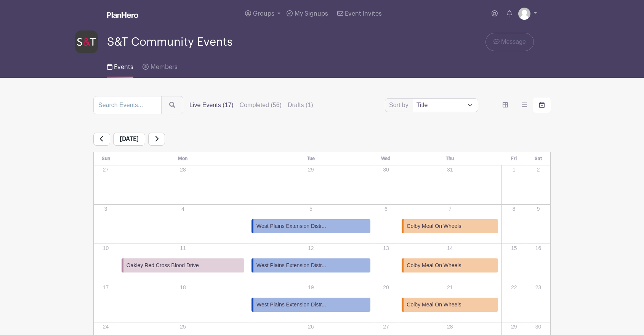  What do you see at coordinates (120, 66) in the screenshot?
I see `a: Events` at bounding box center [120, 66].